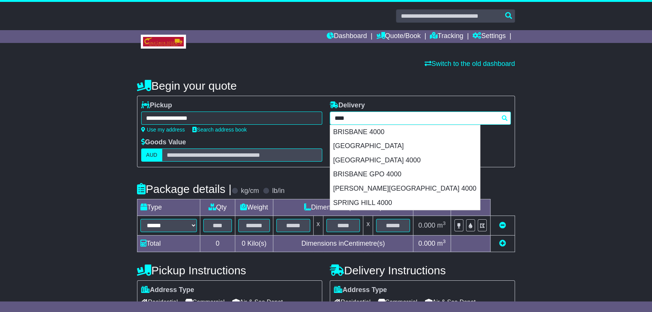 Image resolution: width=652 pixels, height=312 pixels. I want to click on a: Quote/Book, so click(398, 36).